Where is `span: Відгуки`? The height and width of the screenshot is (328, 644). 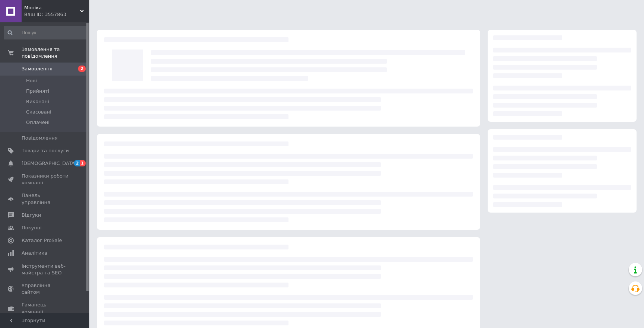 span: Відгуки is located at coordinates (31, 215).